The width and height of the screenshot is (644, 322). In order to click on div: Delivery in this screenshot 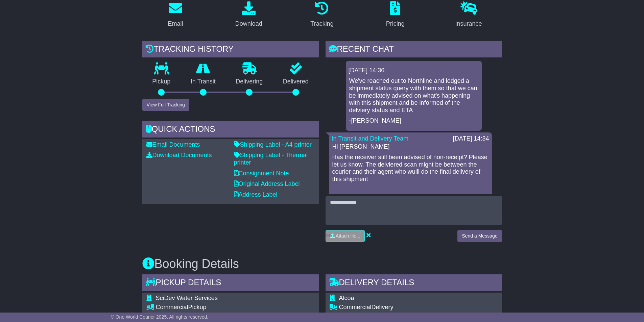, I will do `click(418, 307)`.